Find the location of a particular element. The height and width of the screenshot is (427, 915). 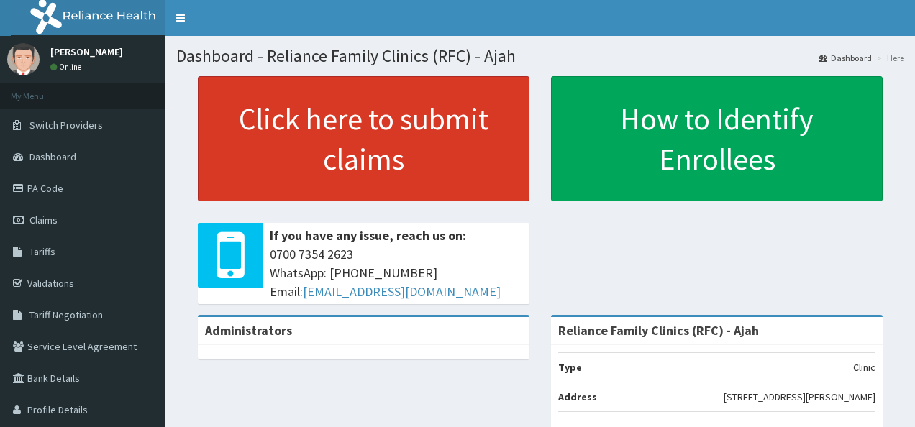

span: Claims is located at coordinates (43, 220).